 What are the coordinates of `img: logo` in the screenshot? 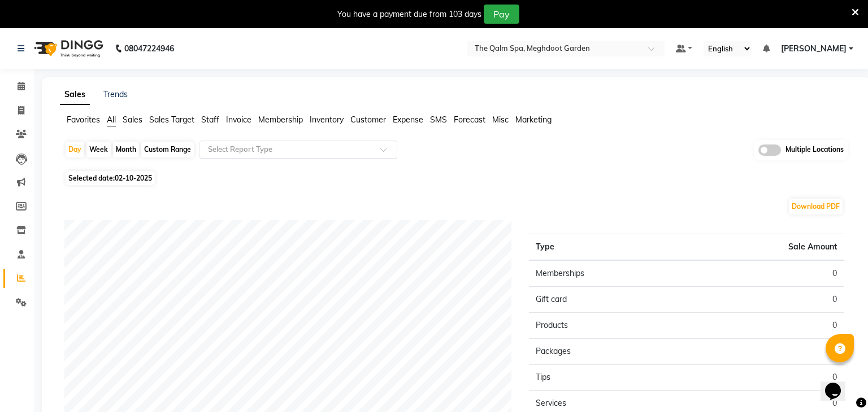 It's located at (68, 49).